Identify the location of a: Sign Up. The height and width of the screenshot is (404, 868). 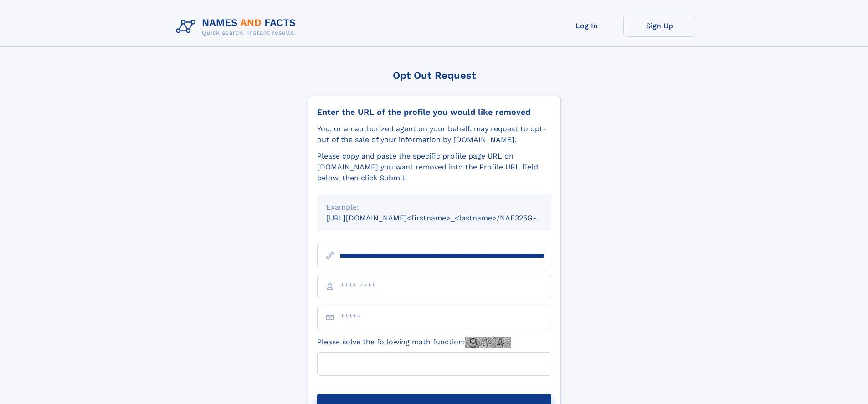
(659, 25).